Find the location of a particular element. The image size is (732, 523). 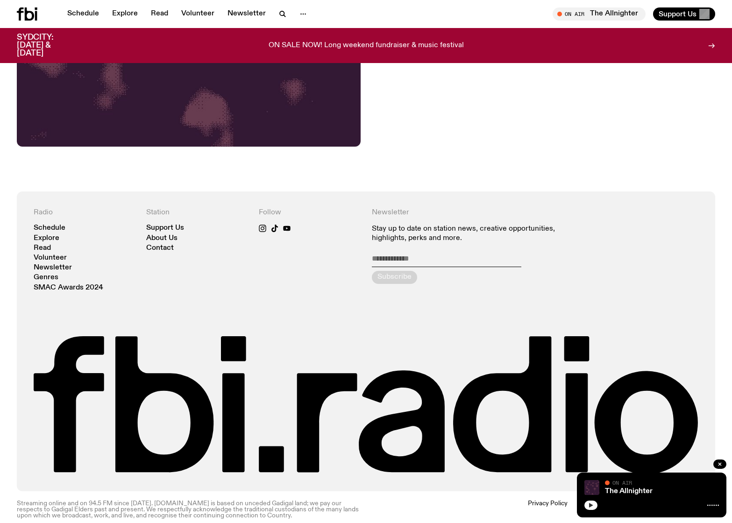

a: Genres is located at coordinates (46, 278).